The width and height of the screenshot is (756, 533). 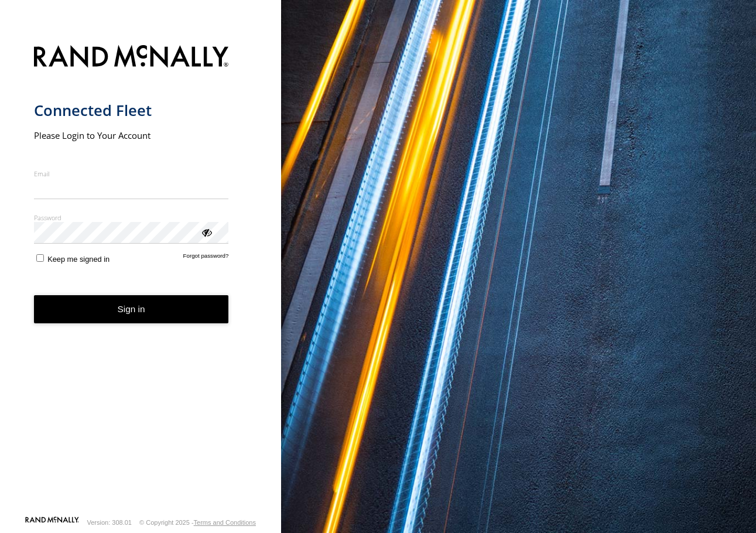 What do you see at coordinates (52, 522) in the screenshot?
I see `a: Visit our Website` at bounding box center [52, 522].